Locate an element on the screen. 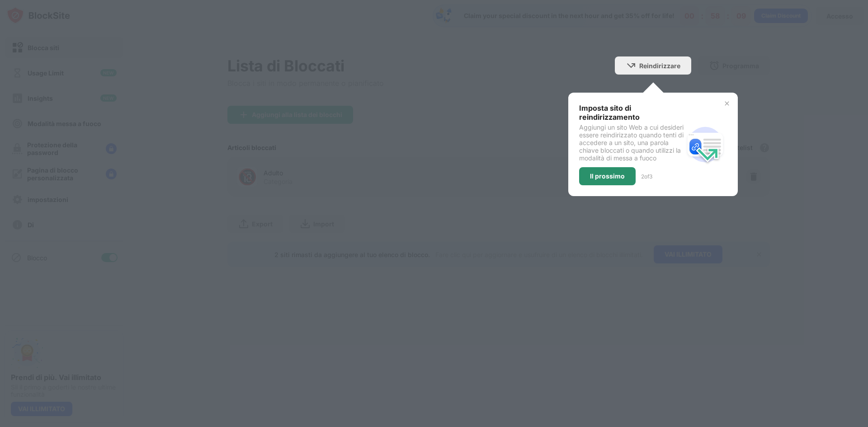 This screenshot has width=868, height=427. div: Aggiungi un sito Web a cui desideri essere reindirizzato quando tenti di accedere a un sito, una ... is located at coordinates (631, 142).